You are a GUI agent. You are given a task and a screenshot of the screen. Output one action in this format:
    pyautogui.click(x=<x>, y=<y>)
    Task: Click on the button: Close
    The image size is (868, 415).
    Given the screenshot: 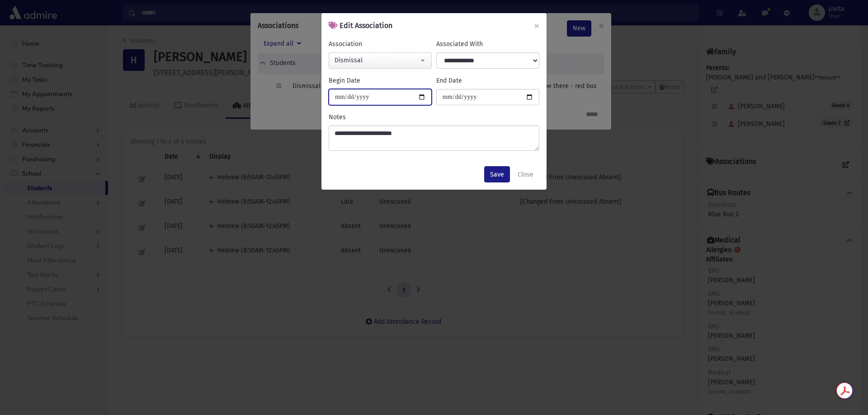 What is the action you would take?
    pyautogui.click(x=525, y=174)
    